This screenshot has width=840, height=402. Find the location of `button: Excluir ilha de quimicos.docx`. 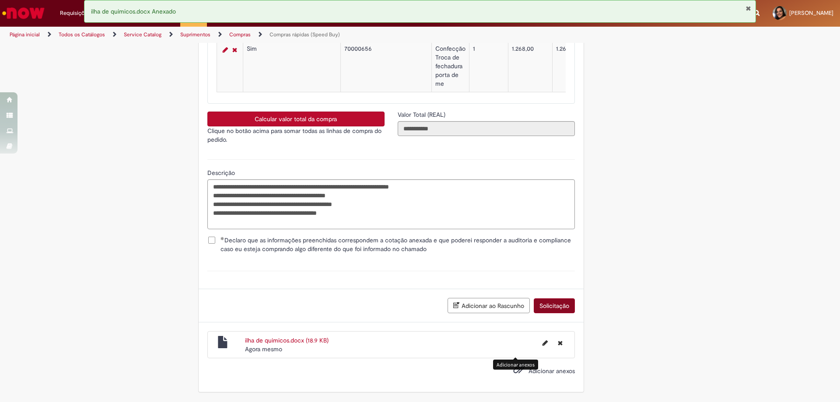

button: Excluir ilha de quimicos.docx is located at coordinates (560, 343).